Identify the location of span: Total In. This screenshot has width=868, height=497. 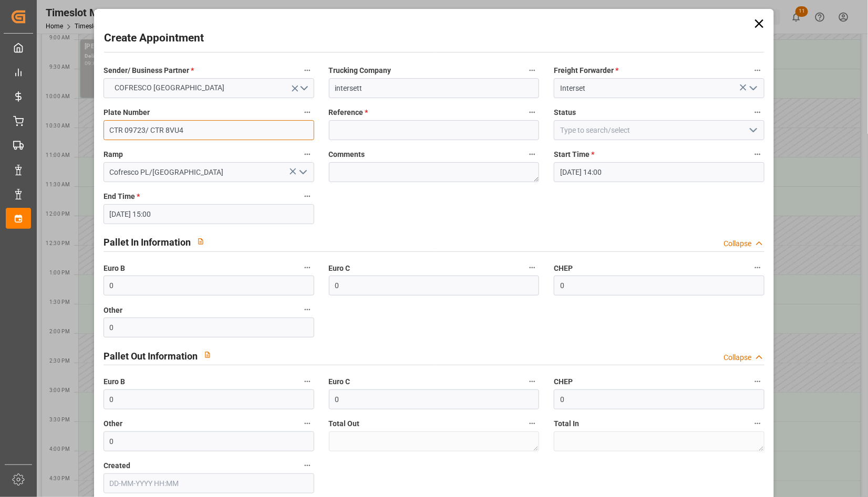
(566, 423).